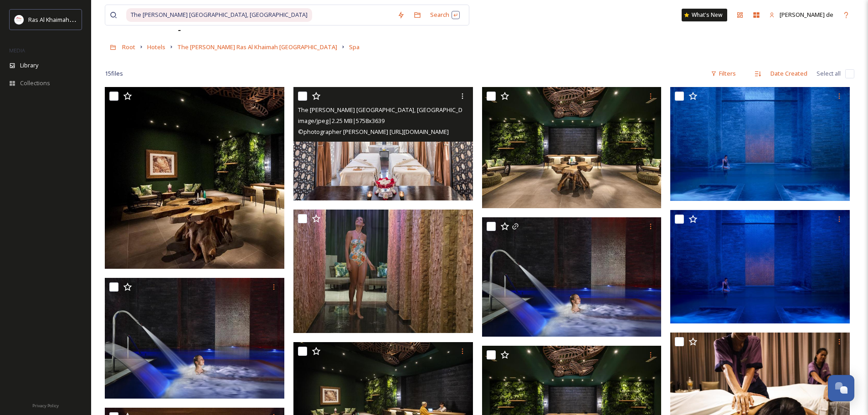 This screenshot has height=415, width=868. What do you see at coordinates (129, 47) in the screenshot?
I see `span: Root` at bounding box center [129, 47].